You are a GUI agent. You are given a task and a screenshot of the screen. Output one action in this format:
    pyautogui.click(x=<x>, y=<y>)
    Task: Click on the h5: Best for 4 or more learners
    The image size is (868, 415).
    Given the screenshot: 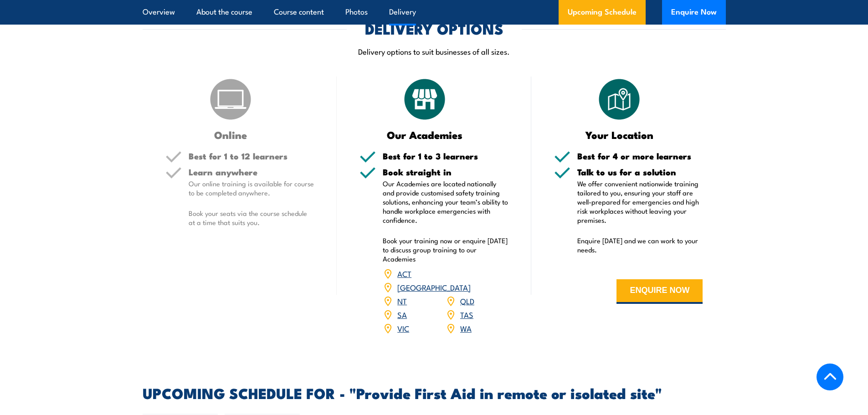 What is the action you would take?
    pyautogui.click(x=640, y=156)
    